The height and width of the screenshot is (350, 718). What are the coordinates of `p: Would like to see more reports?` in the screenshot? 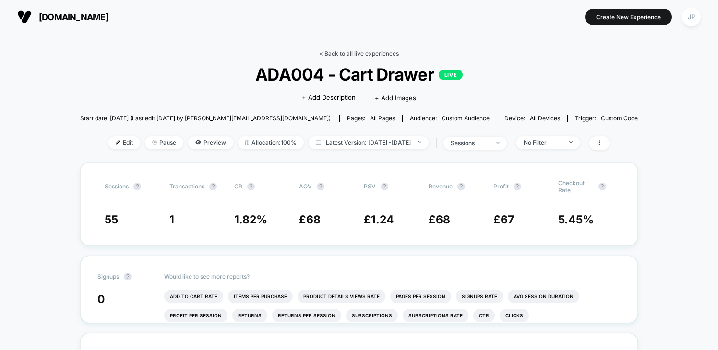 It's located at (392, 276).